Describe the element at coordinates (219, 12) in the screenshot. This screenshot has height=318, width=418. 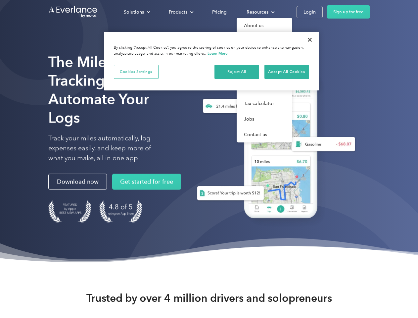
I see `a: Pricing` at that location.